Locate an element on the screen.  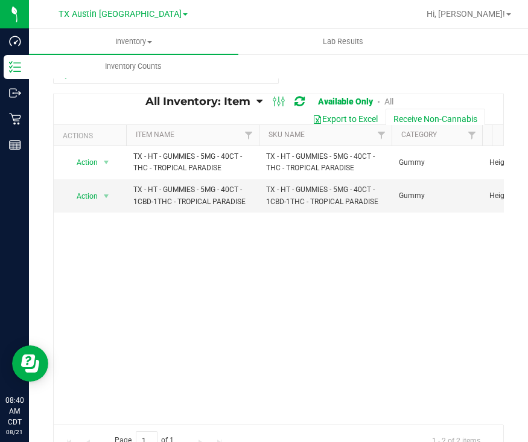
inline-svg: Outbound is located at coordinates (15, 93).